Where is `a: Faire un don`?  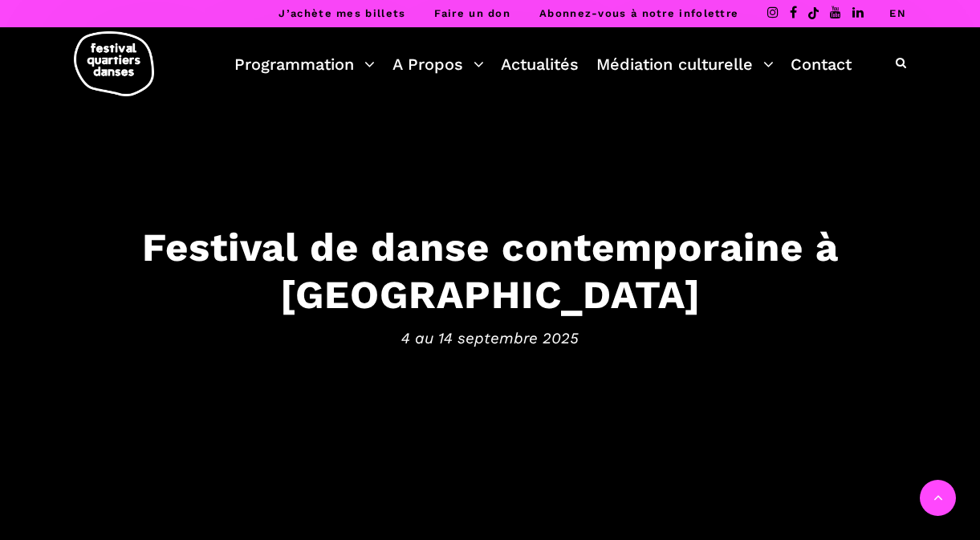 a: Faire un don is located at coordinates (472, 13).